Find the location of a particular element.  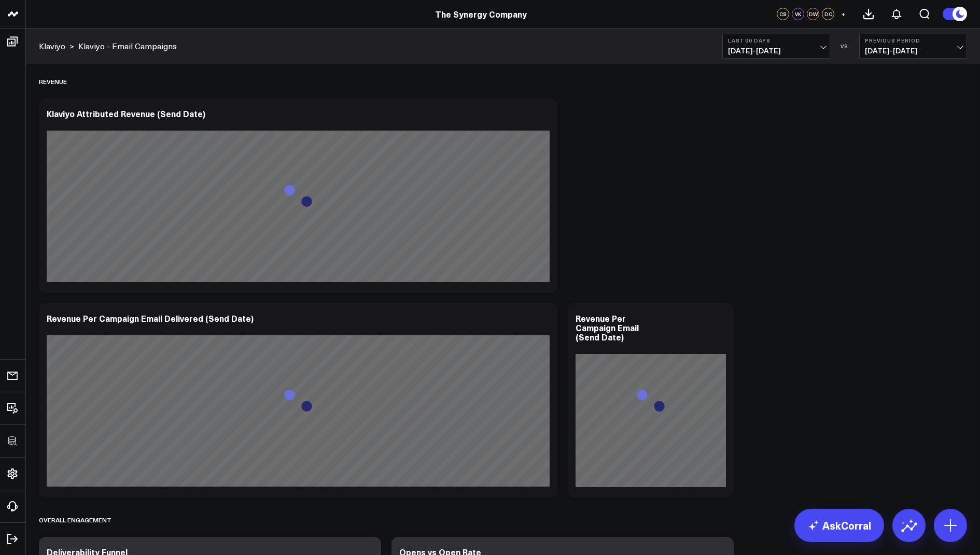

a: AskCorral is located at coordinates (840, 526).